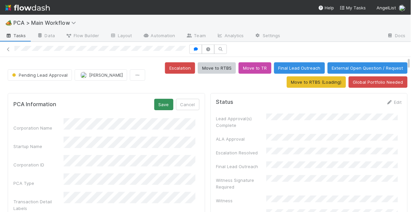 The image size is (411, 212). What do you see at coordinates (394, 102) in the screenshot?
I see `a: Edit` at bounding box center [394, 102].